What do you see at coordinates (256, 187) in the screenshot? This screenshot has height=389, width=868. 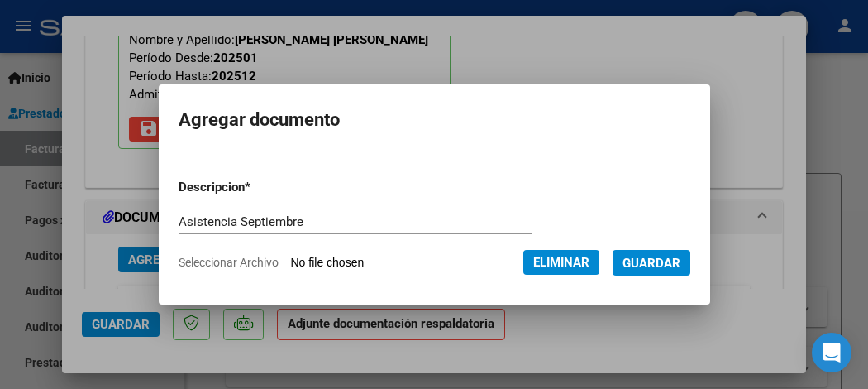 I see `p: Descripcion` at bounding box center [256, 187].